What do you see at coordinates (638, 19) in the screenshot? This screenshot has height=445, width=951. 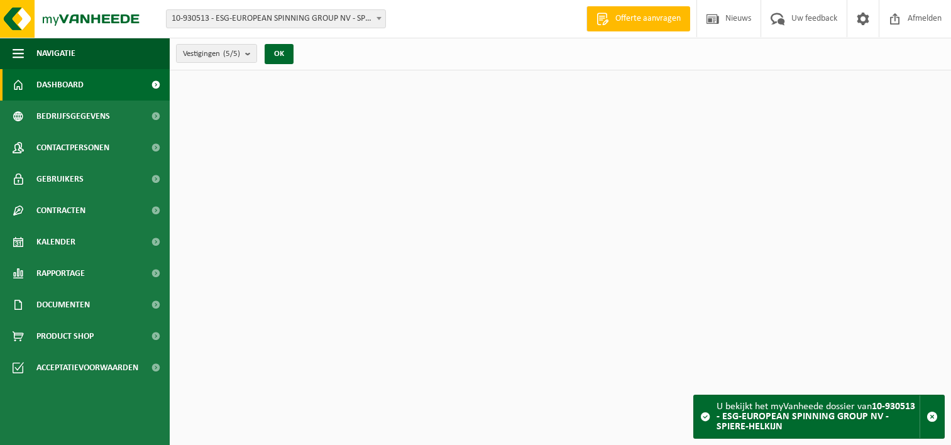 I see `a: Offerte aanvragen` at bounding box center [638, 19].